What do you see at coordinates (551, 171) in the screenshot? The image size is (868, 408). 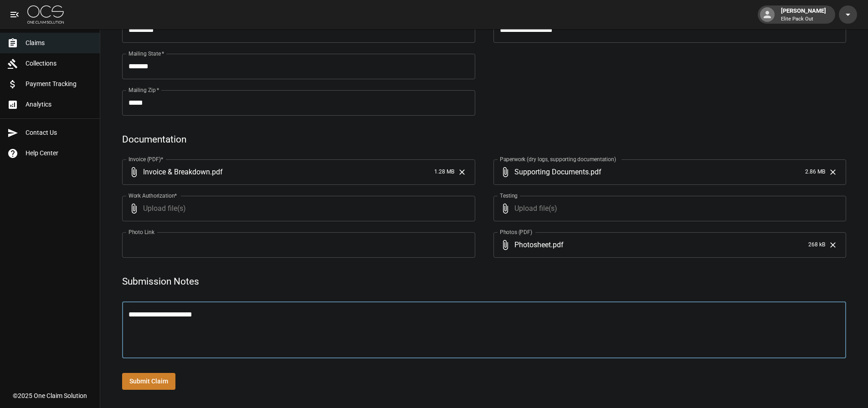 I see `span: Supporting Documents` at bounding box center [551, 171].